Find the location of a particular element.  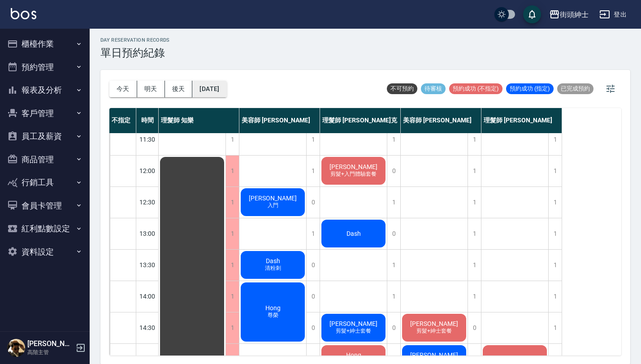

span: 尊榮 is located at coordinates (273, 315).